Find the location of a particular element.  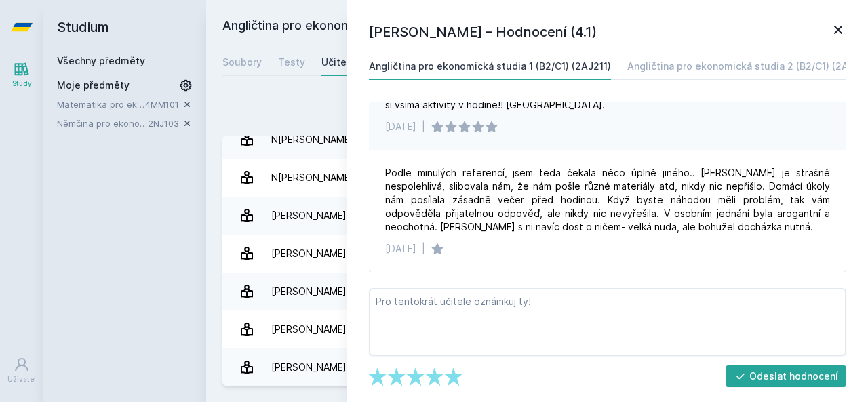

a: Matematika pro ekonomy is located at coordinates (101, 104).